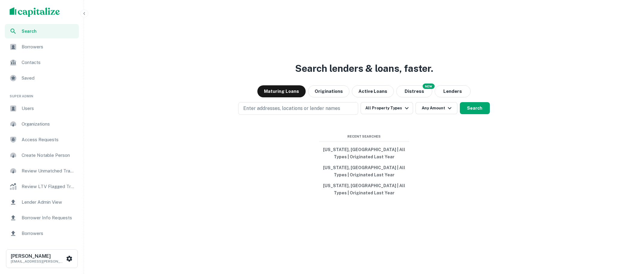 Image resolution: width=644 pixels, height=274 pixels. I want to click on div: Search, so click(42, 31).